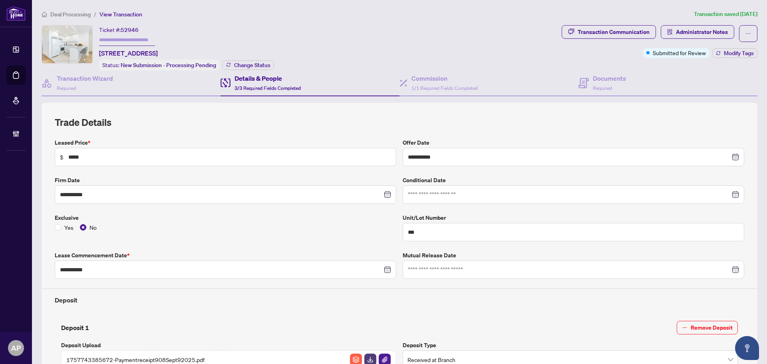  What do you see at coordinates (70, 14) in the screenshot?
I see `span: Deal Processing` at bounding box center [70, 14].